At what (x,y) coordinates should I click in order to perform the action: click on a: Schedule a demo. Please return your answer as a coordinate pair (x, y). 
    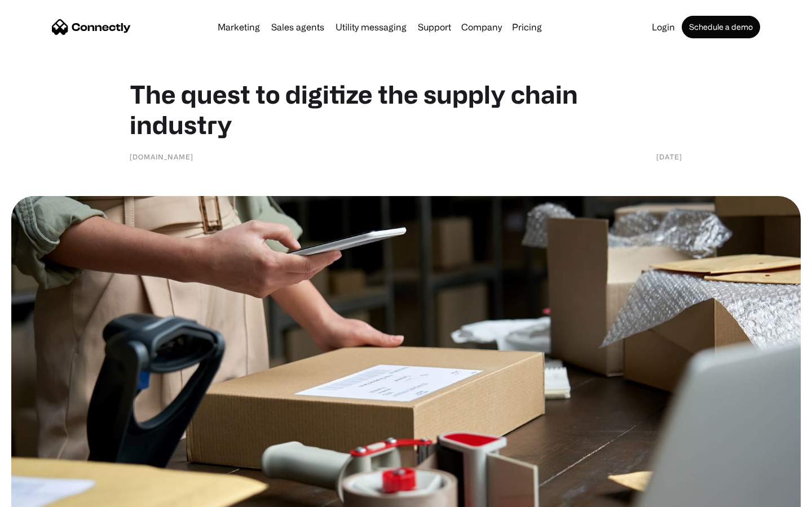
    Looking at the image, I should click on (721, 27).